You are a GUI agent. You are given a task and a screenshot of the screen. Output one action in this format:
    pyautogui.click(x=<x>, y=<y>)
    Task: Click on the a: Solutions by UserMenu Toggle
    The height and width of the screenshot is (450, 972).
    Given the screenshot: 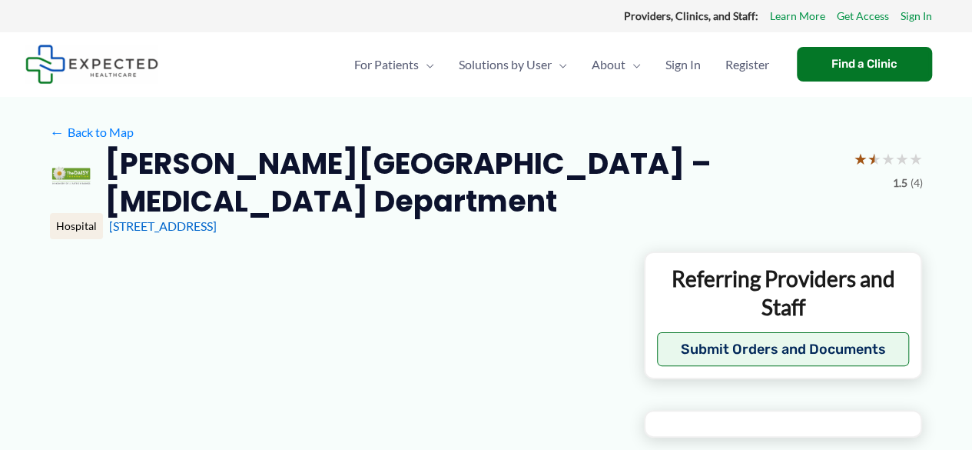 What is the action you would take?
    pyautogui.click(x=513, y=65)
    